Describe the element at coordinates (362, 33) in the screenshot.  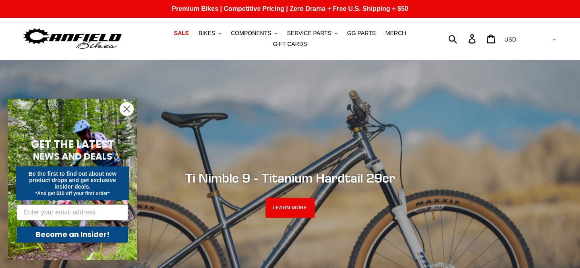
I see `a: GG PARTS` at that location.